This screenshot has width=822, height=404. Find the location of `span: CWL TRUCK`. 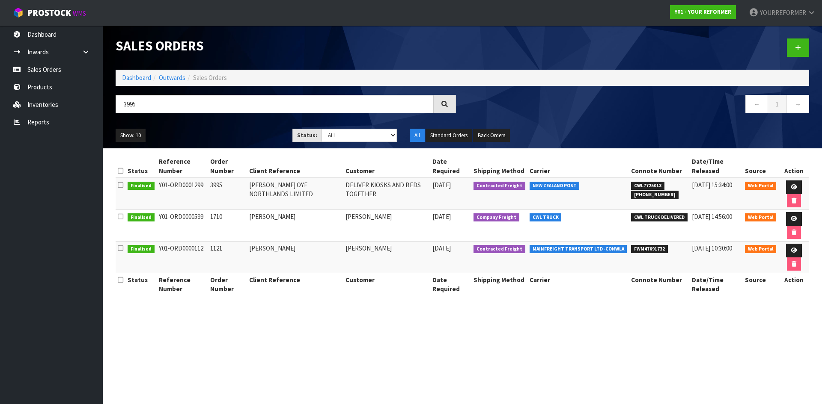

span: CWL TRUCK is located at coordinates (545, 218).